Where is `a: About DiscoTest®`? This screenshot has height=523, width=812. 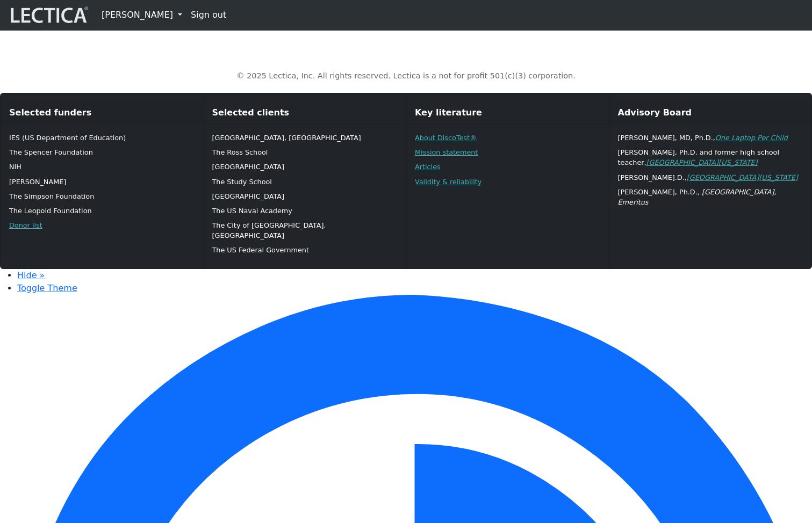
a: About DiscoTest® is located at coordinates (445, 137).